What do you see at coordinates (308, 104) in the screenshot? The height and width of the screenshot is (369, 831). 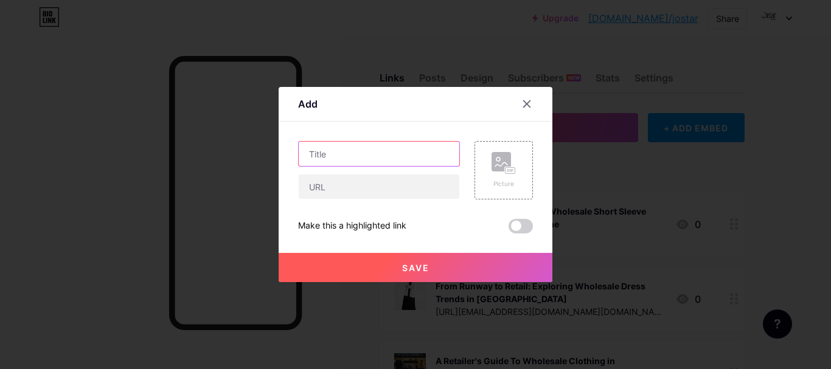 I see `div: Add` at bounding box center [308, 104].